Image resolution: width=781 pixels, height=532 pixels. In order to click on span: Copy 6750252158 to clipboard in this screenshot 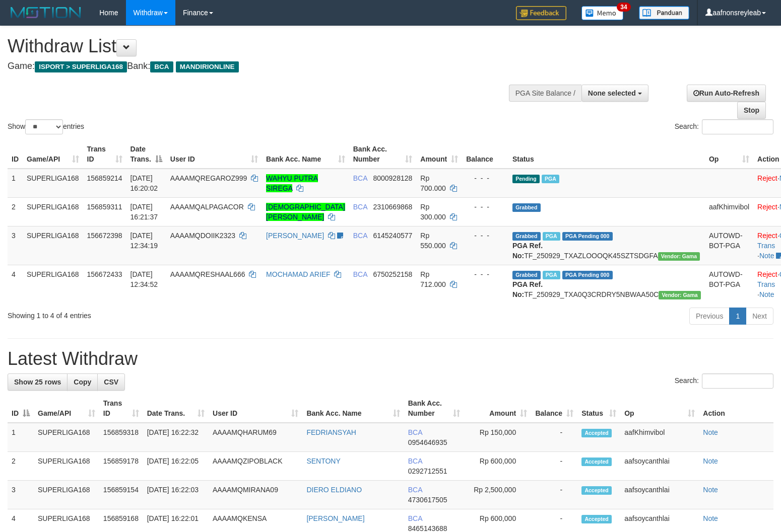, I will do `click(393, 275)`.